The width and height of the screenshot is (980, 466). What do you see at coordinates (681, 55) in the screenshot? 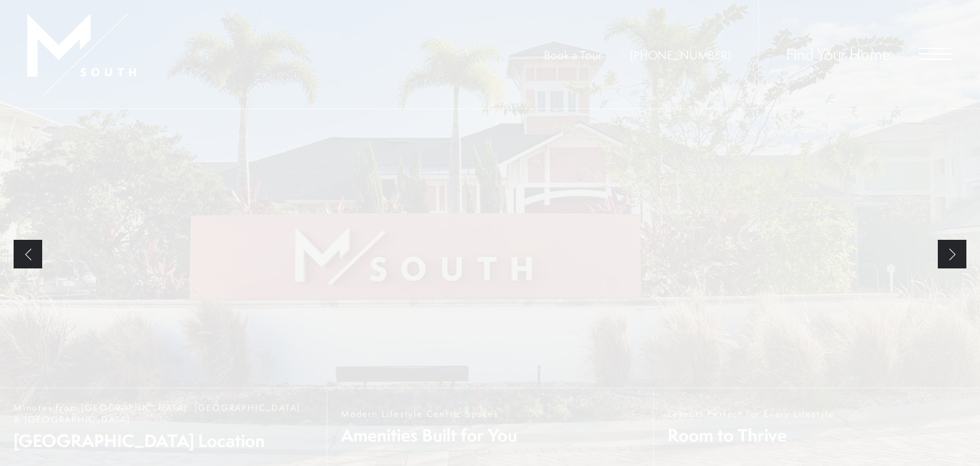
I see `a: Call Us at 813-570-8014` at bounding box center [681, 55].